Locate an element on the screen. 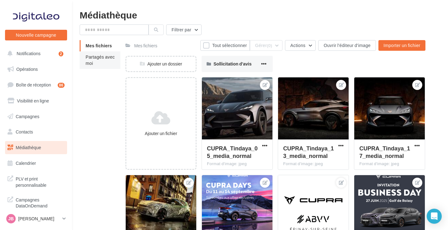 The width and height of the screenshot is (448, 230). span: CUPRA_Tindaya_17_media_normal is located at coordinates (385, 152).